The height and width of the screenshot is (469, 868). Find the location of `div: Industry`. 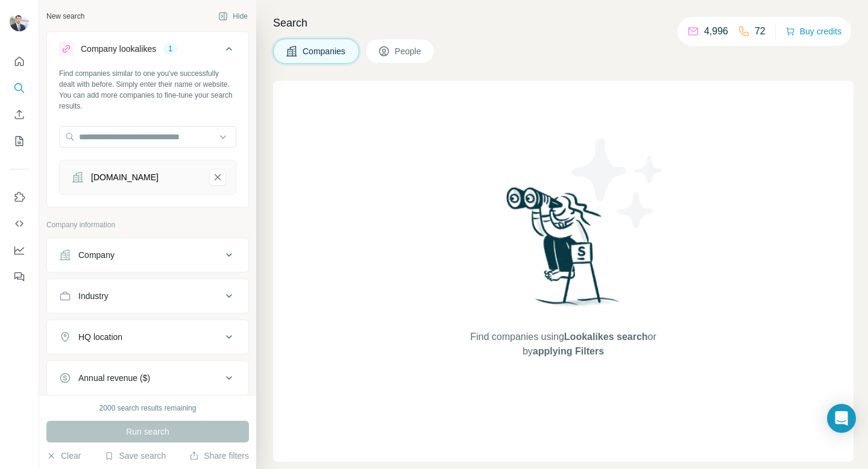

div: Industry is located at coordinates (93, 296).